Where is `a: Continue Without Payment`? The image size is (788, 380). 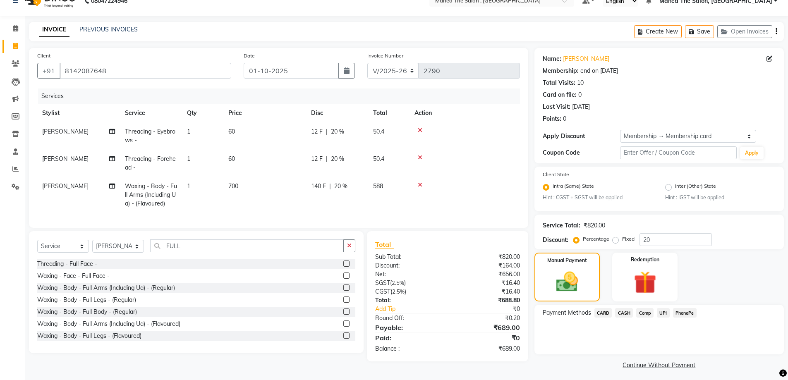 a: Continue Without Payment is located at coordinates (659, 365).